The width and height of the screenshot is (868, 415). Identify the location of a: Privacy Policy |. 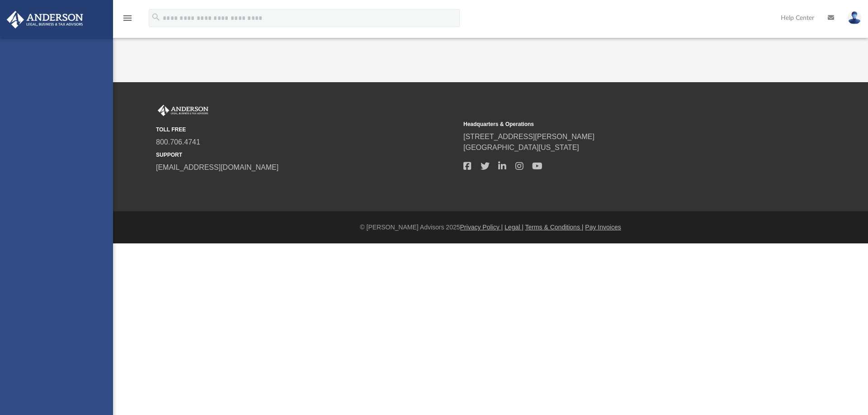
(481, 227).